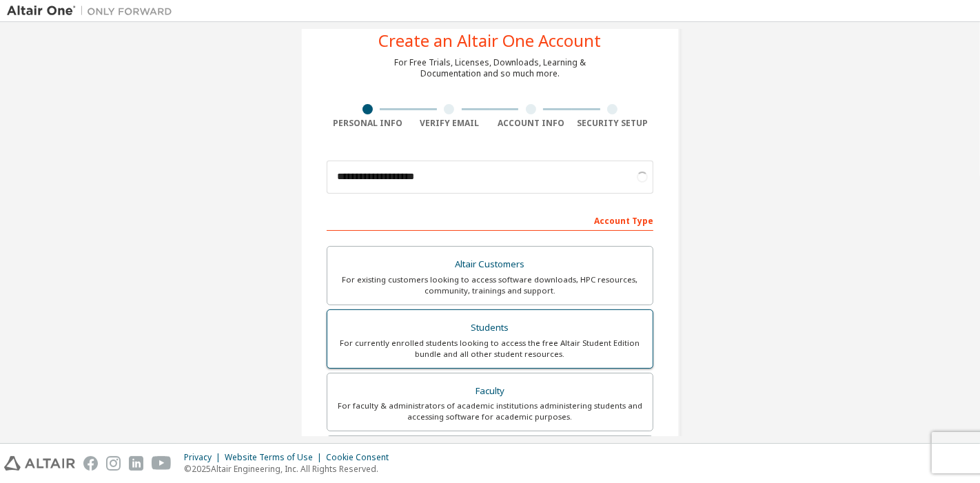  What do you see at coordinates (136, 463) in the screenshot?
I see `img: linkedin.svg` at bounding box center [136, 463].